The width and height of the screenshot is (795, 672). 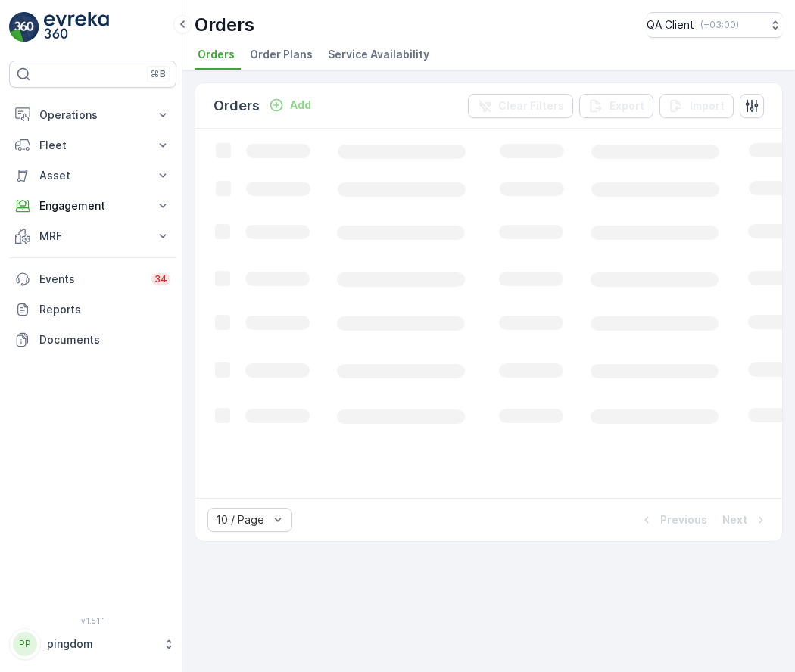 What do you see at coordinates (92, 115) in the screenshot?
I see `p: Operations` at bounding box center [92, 115].